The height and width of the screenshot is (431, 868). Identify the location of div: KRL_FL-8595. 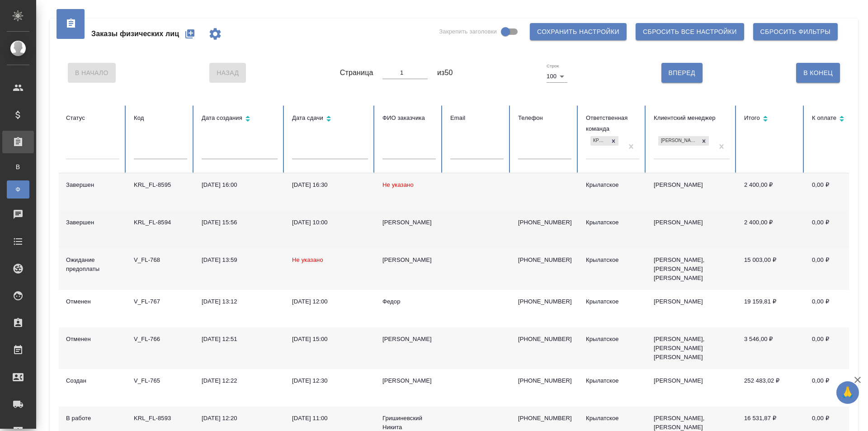
(160, 185).